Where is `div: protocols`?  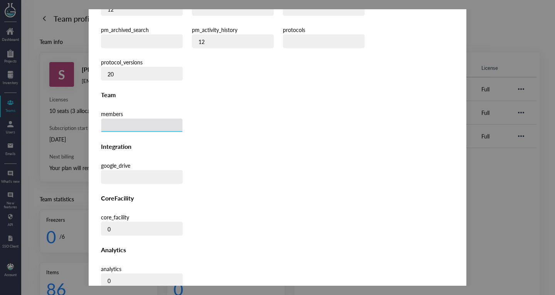
div: protocols is located at coordinates (324, 30).